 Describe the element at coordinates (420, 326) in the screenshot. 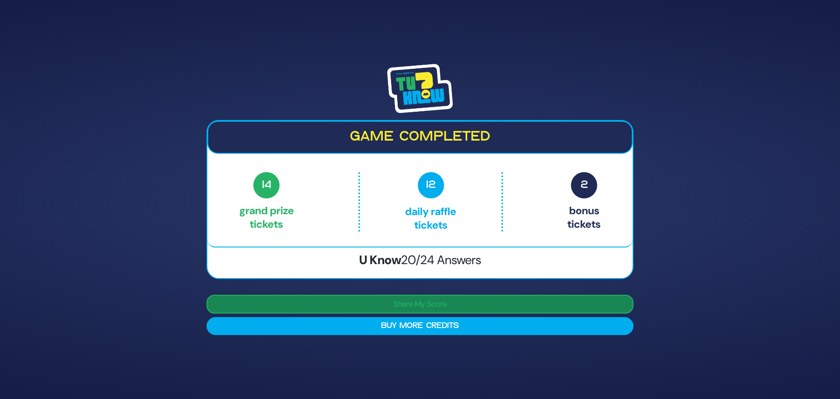

I see `button: Buy More Credits` at that location.